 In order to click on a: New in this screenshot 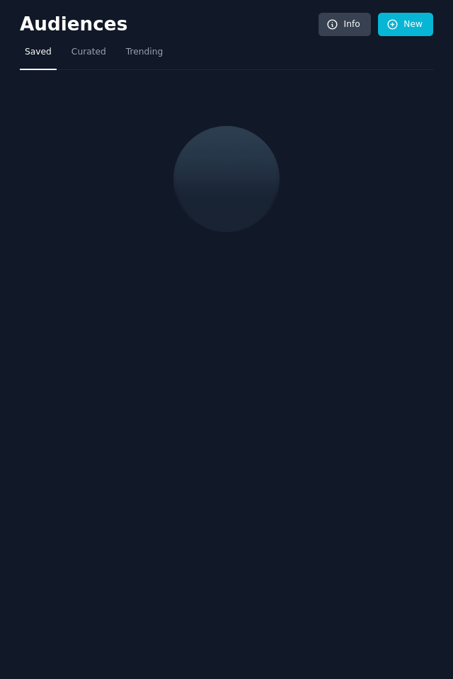, I will do `click(406, 25)`.